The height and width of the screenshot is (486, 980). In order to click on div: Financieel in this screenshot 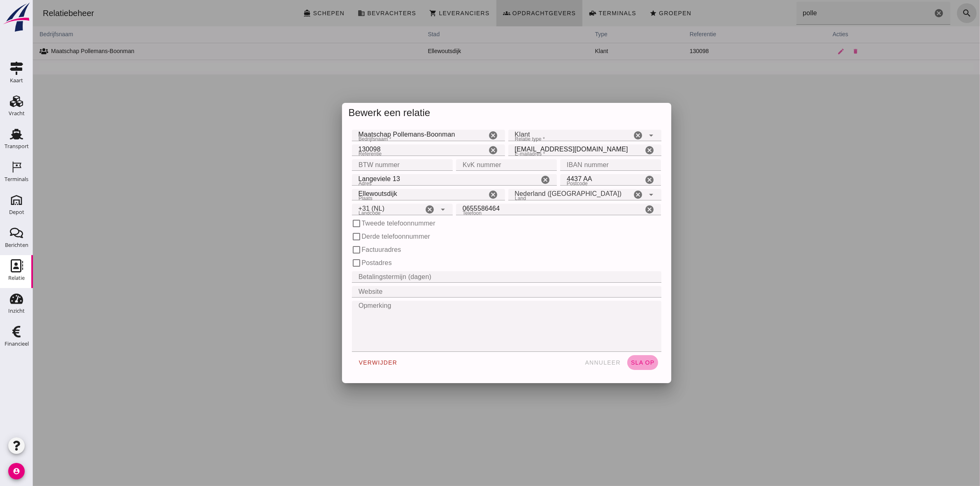, I will do `click(17, 344)`.